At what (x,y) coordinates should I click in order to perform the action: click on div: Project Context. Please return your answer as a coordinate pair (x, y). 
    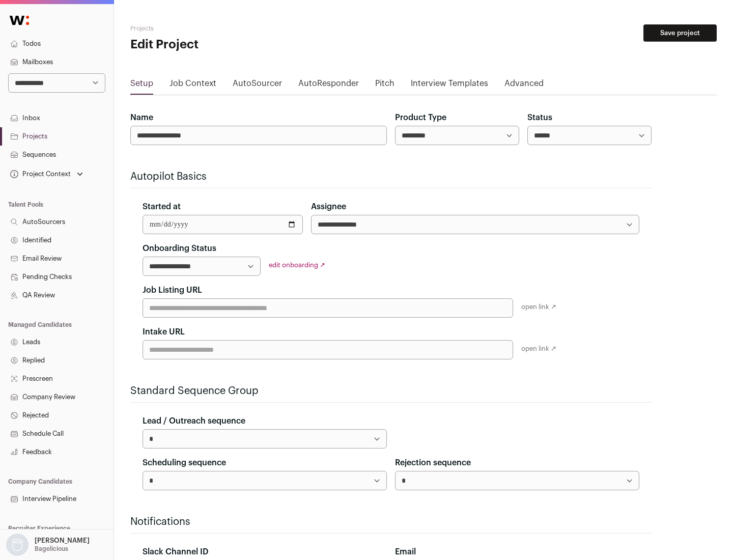
    Looking at the image, I should click on (39, 174).